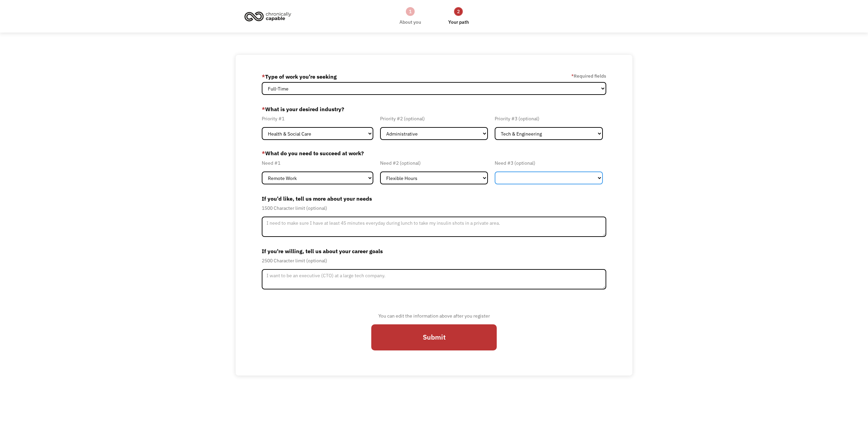 The width and height of the screenshot is (868, 445). What do you see at coordinates (268, 17) in the screenshot?
I see `img: Chronically Capable logo` at bounding box center [268, 17].